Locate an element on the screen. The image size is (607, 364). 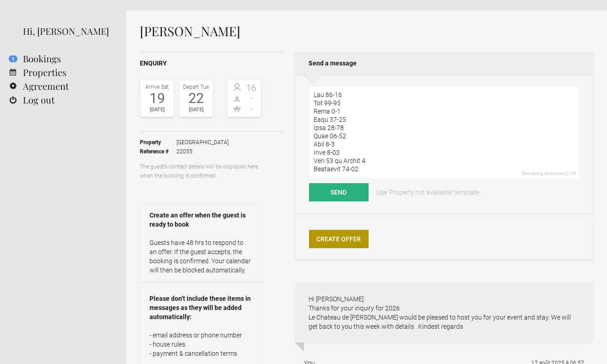
p: - email address or phone number - house rules - payment & cancellation terms is located at coordinates (201, 344).